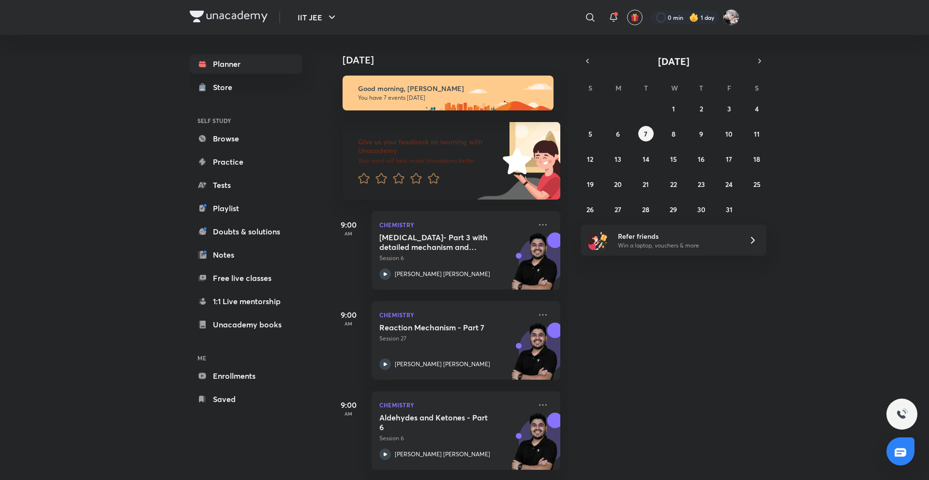 The width and height of the screenshot is (929, 480). I want to click on button: October 3, 2025, so click(729, 108).